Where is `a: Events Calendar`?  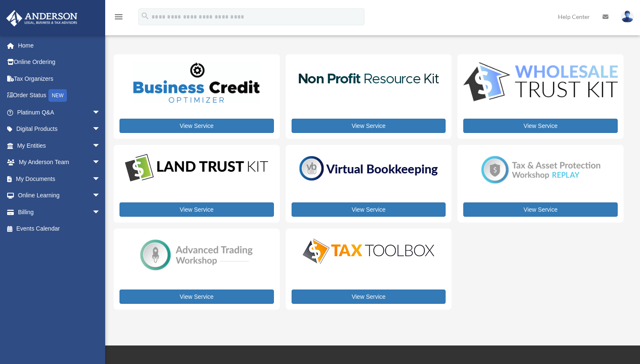
a: Events Calendar is located at coordinates (59, 229).